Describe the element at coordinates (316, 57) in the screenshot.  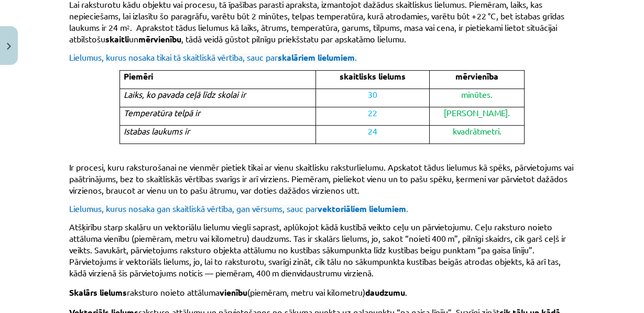
I see `span: skalāriem lielumiem` at that location.